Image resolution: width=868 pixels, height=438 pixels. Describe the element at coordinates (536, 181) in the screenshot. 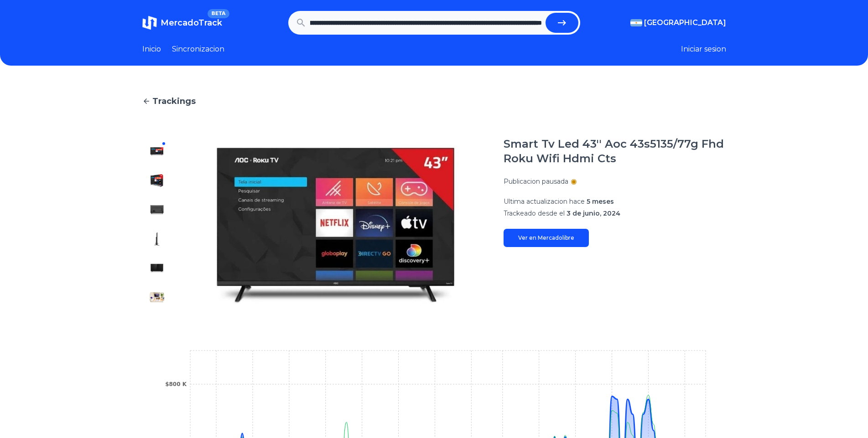

I see `p: Publicacion pausada` at that location.